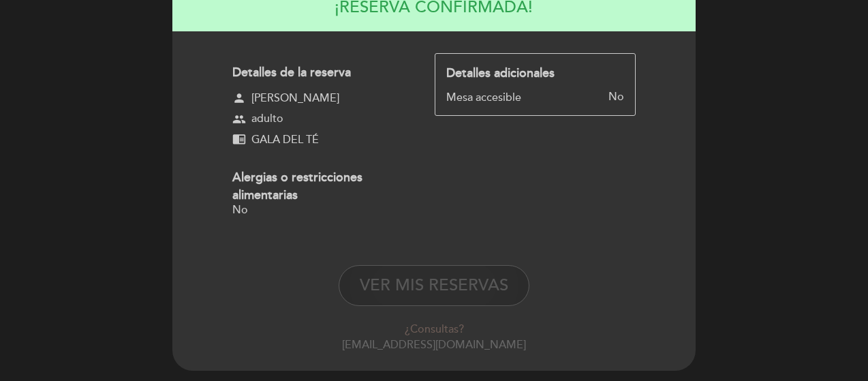 The width and height of the screenshot is (868, 381). Describe the element at coordinates (239, 98) in the screenshot. I see `span: person` at that location.